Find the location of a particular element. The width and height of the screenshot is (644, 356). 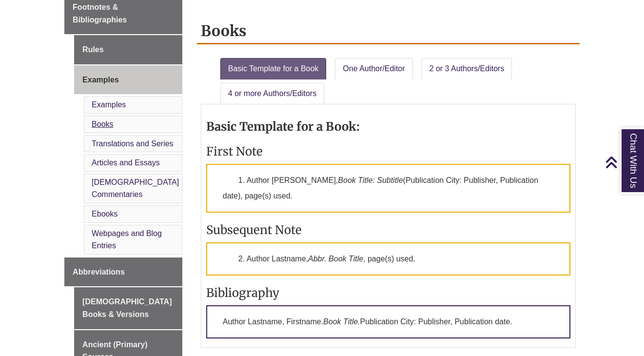

a: Rules is located at coordinates (128, 50).